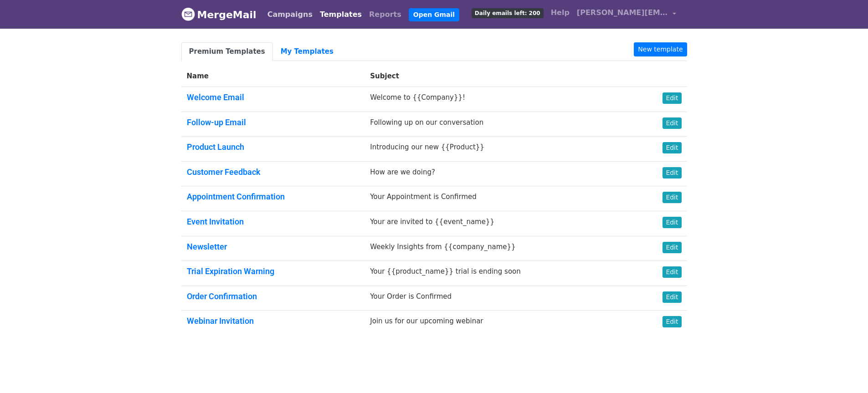  What do you see at coordinates (227, 51) in the screenshot?
I see `a: Premium Templates` at bounding box center [227, 51].